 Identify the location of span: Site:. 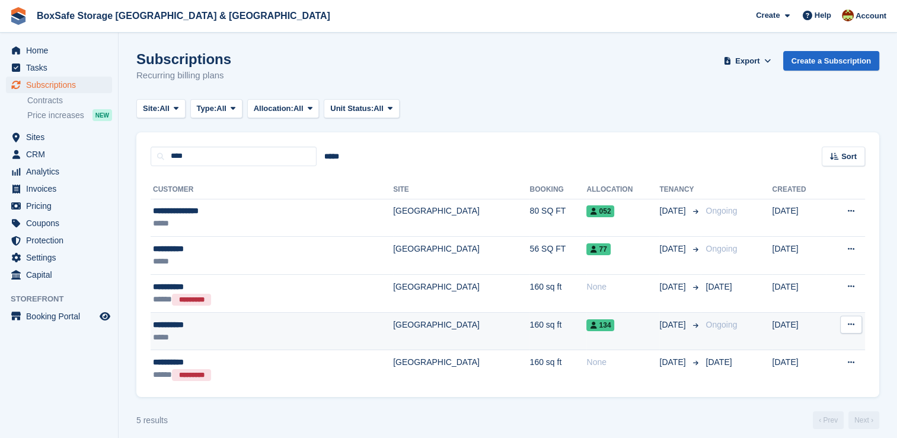
(151, 109).